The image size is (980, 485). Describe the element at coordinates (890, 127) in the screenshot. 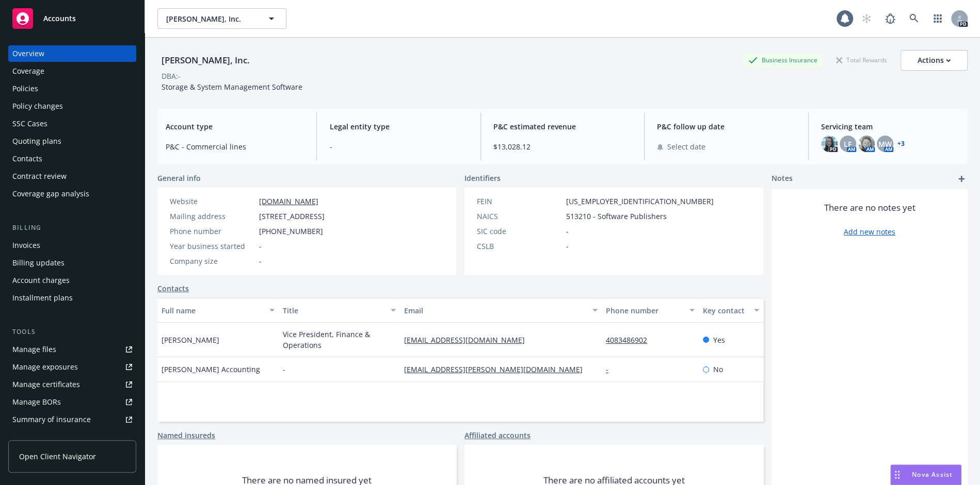

I see `span: Servicing team` at that location.